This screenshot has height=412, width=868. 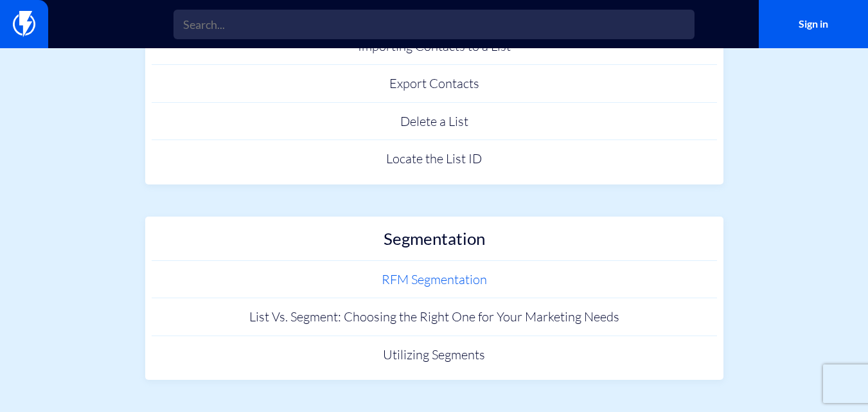 I want to click on a: Delete a List, so click(x=434, y=121).